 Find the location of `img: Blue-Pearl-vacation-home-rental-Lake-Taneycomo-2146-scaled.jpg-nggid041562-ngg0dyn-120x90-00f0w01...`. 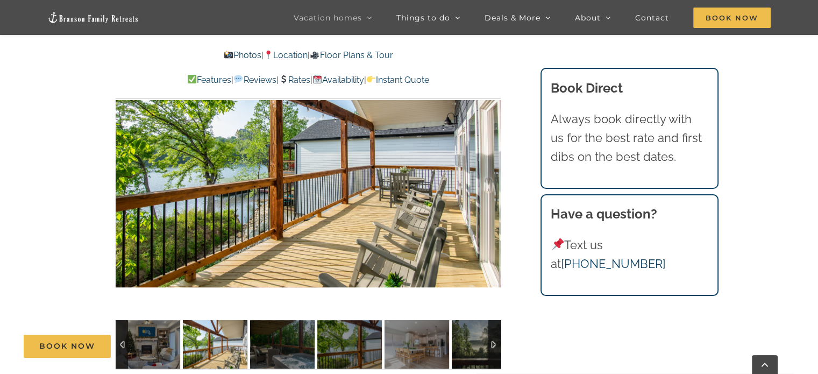

img: Blue-Pearl-vacation-home-rental-Lake-Taneycomo-2146-scaled.jpg-nggid041562-ngg0dyn-120x90-00f0w01... is located at coordinates (350, 344).